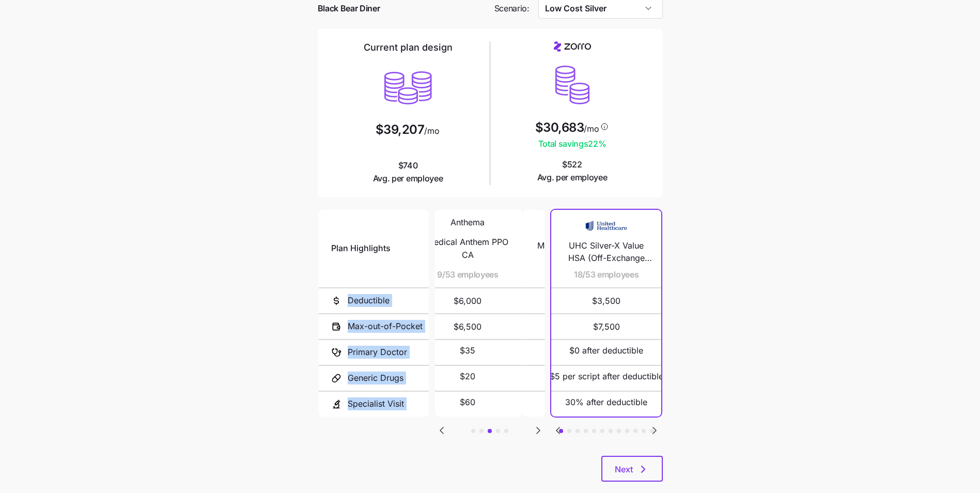  I want to click on h2: Current plan design, so click(408, 48).